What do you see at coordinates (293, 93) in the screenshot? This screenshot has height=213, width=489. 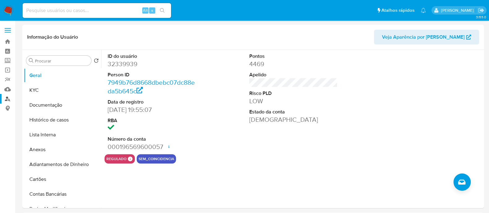 I see `dt: Risco PLD` at bounding box center [293, 93].